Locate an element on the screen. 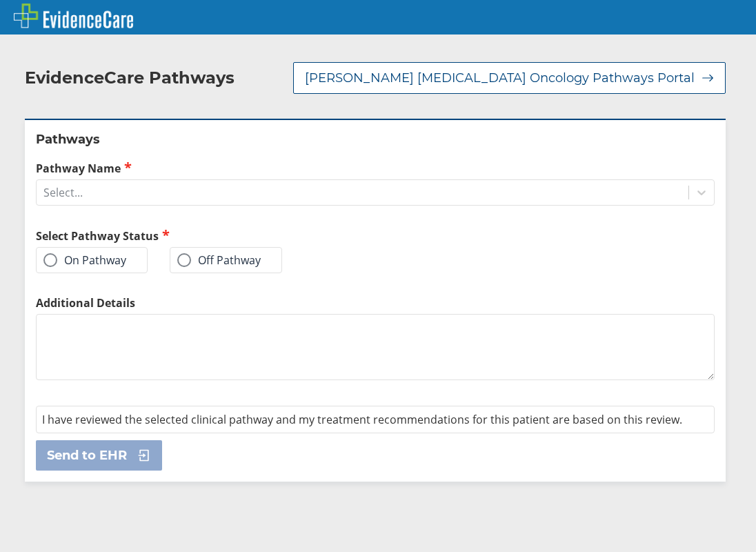  button: Send to EHR is located at coordinates (99, 455).